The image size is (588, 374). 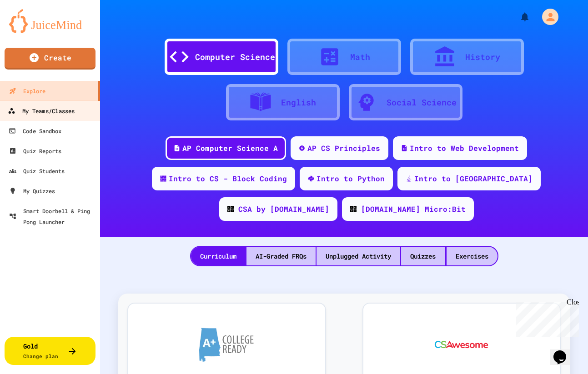 What do you see at coordinates (33, 30) in the screenshot?
I see `div: Chat with us now!Close` at bounding box center [33, 30].